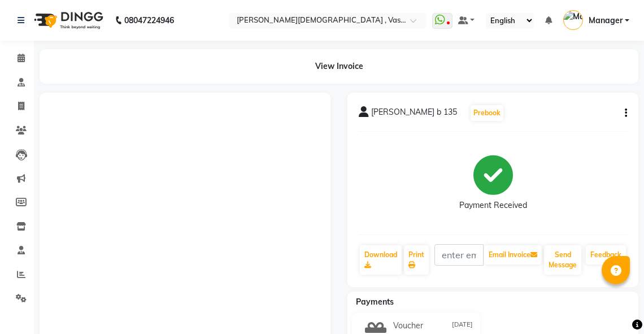  I want to click on button: Send Message, so click(562, 260).